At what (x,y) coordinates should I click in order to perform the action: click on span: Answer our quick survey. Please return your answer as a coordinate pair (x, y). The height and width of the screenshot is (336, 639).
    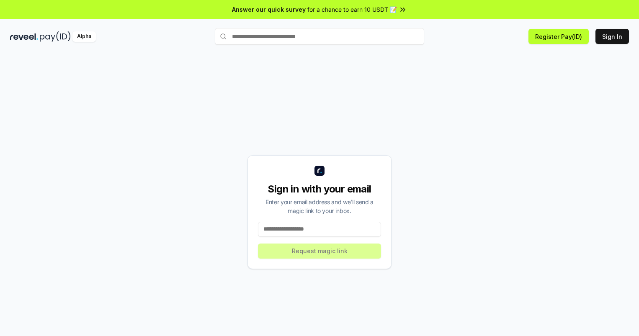
    Looking at the image, I should click on (269, 9).